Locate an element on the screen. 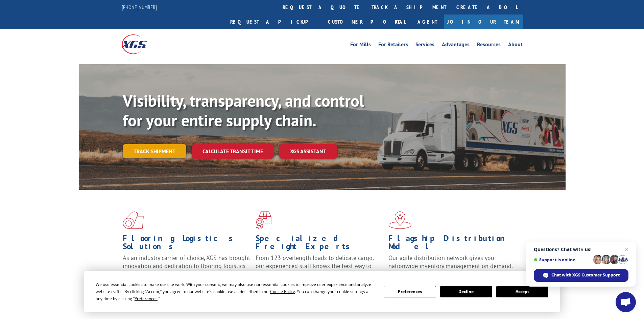 The width and height of the screenshot is (644, 319). img: xgs-icon-total-supply-chain-intelligence-red is located at coordinates (133, 220).